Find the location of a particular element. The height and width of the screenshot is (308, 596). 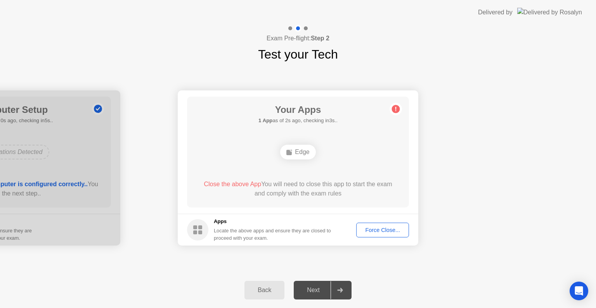

div: Edge is located at coordinates (298, 152).